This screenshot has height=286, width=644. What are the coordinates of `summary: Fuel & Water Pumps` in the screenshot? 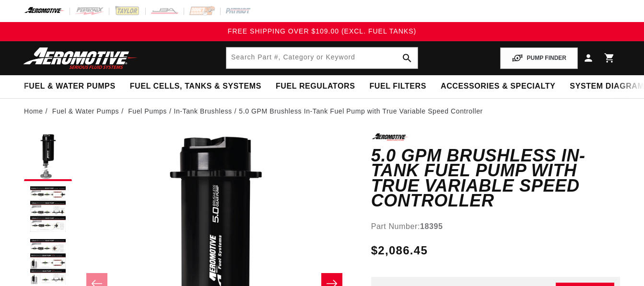 It's located at (70, 86).